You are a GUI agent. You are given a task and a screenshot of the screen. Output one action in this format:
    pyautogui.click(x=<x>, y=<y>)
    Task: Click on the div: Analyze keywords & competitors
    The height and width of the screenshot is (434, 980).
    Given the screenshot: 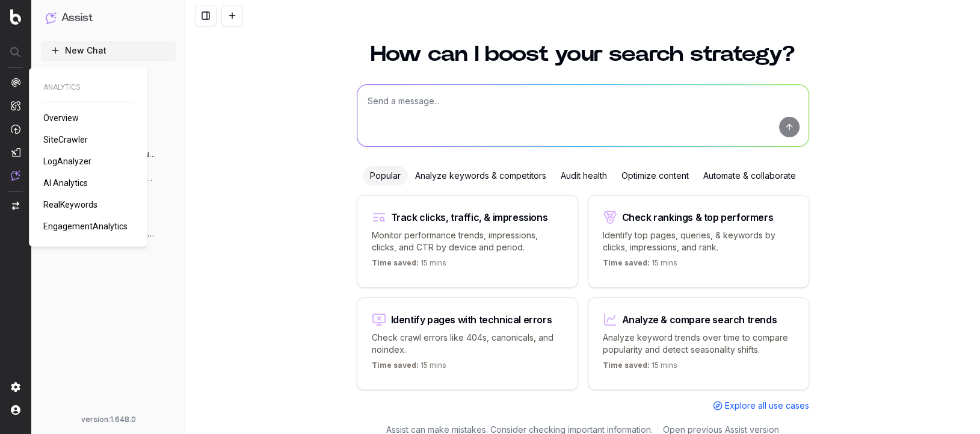 What is the action you would take?
    pyautogui.click(x=481, y=176)
    